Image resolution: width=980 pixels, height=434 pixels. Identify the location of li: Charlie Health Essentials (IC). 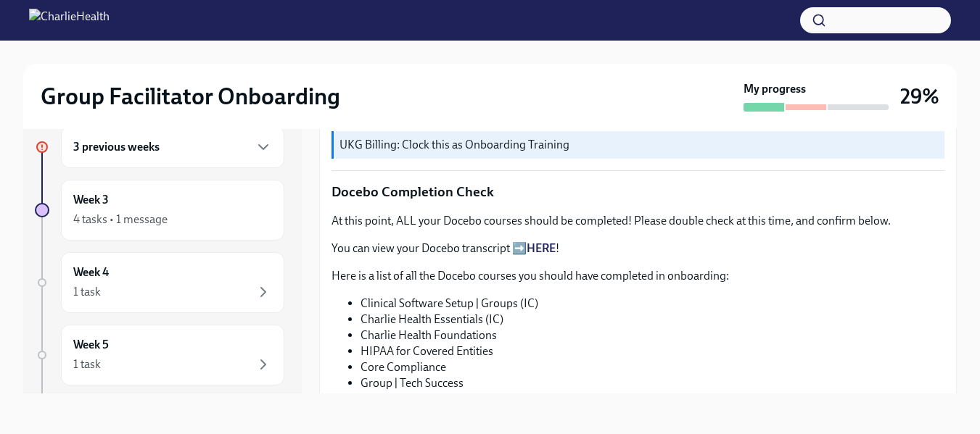
(652, 320).